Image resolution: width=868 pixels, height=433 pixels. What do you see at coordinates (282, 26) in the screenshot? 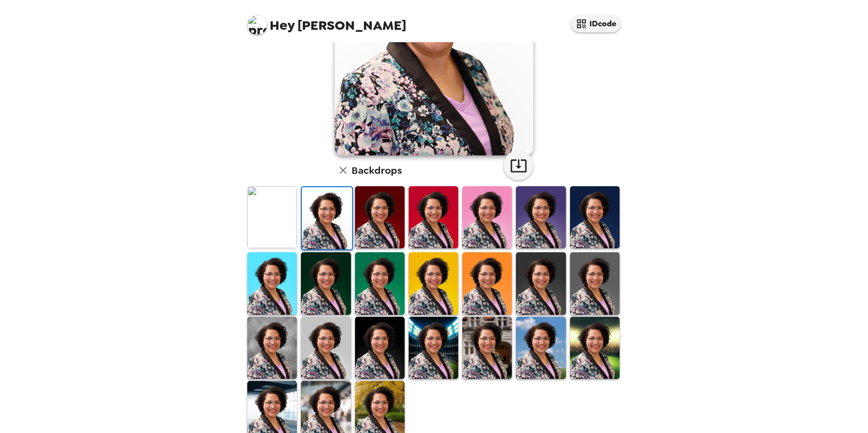
I see `span: Hey` at bounding box center [282, 26].